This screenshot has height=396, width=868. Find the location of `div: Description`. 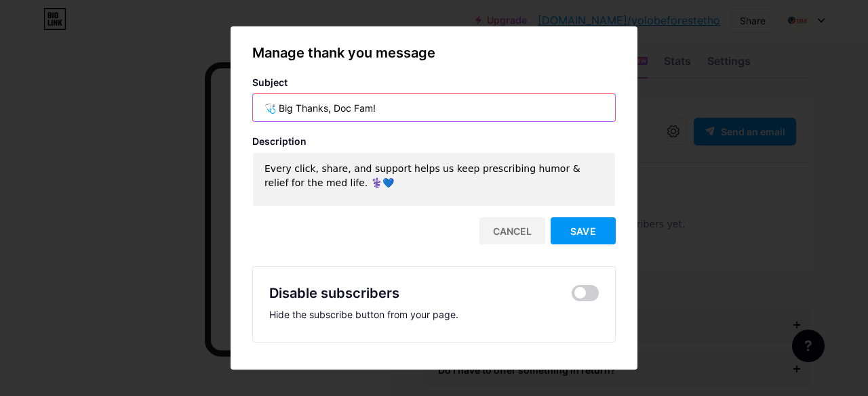

div: Description is located at coordinates (434, 141).